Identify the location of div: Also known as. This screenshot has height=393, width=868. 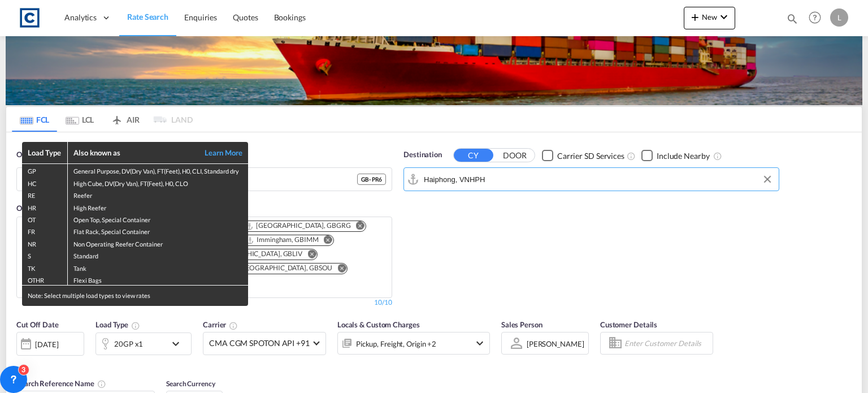
(133, 153).